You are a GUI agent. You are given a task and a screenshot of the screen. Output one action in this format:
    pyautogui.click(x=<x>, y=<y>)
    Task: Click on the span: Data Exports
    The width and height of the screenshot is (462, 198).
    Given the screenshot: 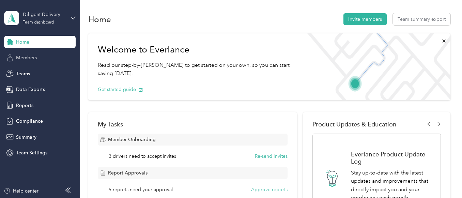 What is the action you would take?
    pyautogui.click(x=30, y=89)
    